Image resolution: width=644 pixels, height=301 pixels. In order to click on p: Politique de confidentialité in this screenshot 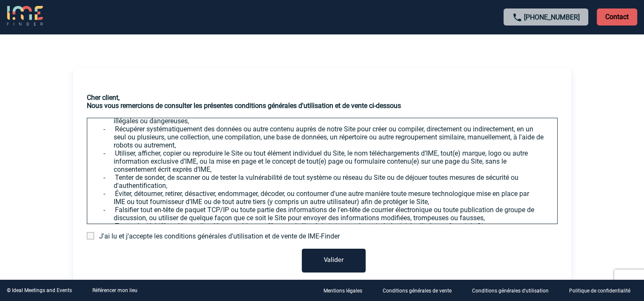, I will do `click(599, 291)`.